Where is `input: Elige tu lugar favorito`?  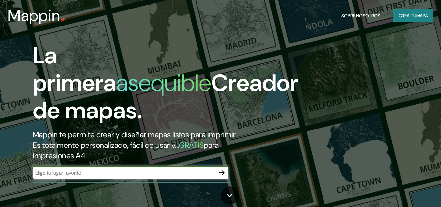 input: Elige tu lugar favorito is located at coordinates (124, 172).